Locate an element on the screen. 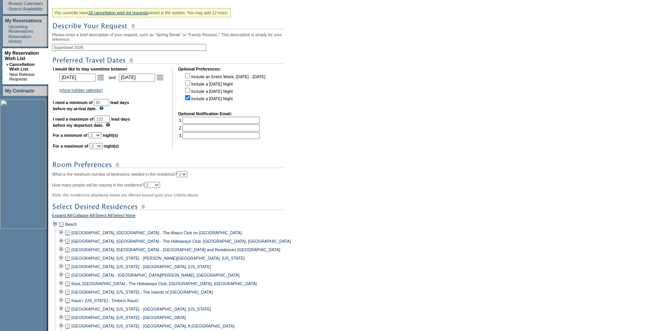 The width and height of the screenshot is (668, 331). a: Search Availability is located at coordinates (25, 9).